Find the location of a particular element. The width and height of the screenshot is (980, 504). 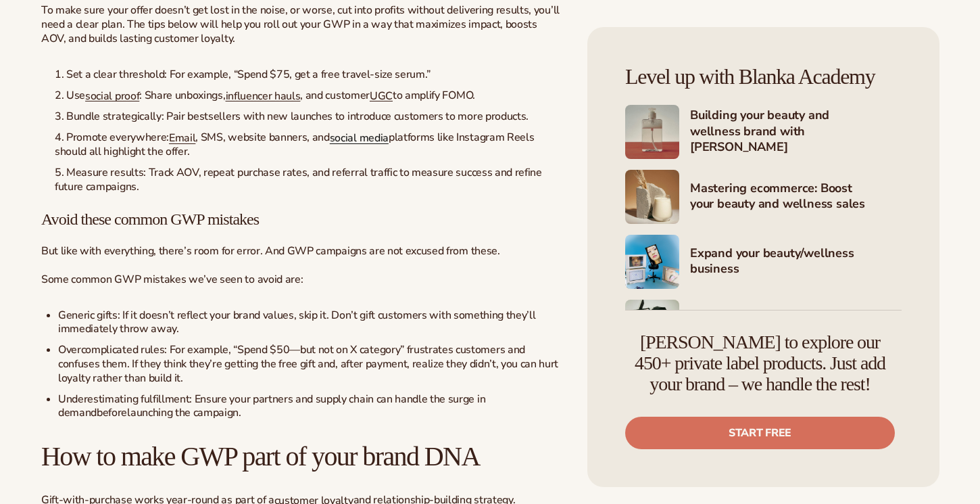

span: Measure results is located at coordinates (105, 172).